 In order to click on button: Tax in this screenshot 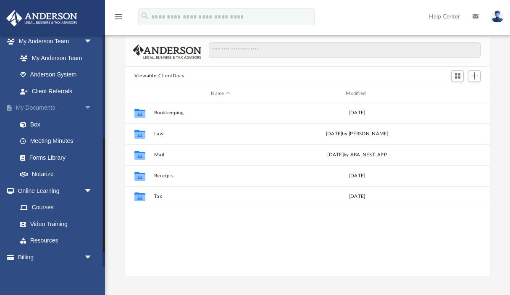, I will do `click(221, 196)`.